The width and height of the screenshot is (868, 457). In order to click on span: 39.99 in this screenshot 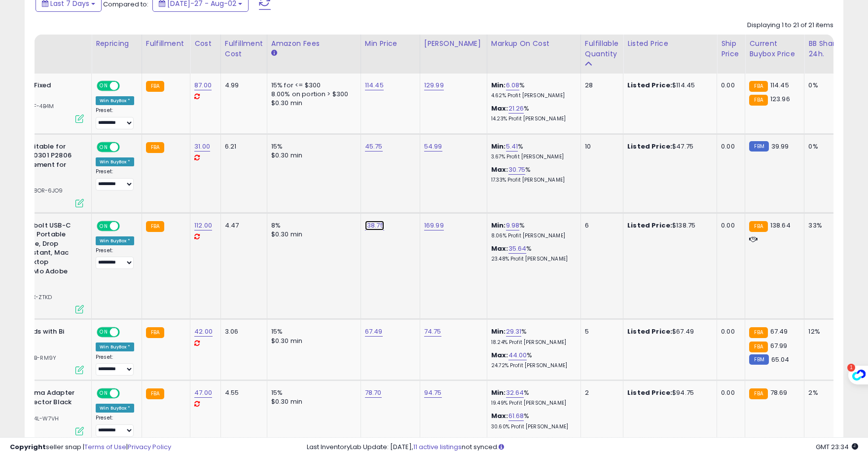, I will do `click(780, 146)`.